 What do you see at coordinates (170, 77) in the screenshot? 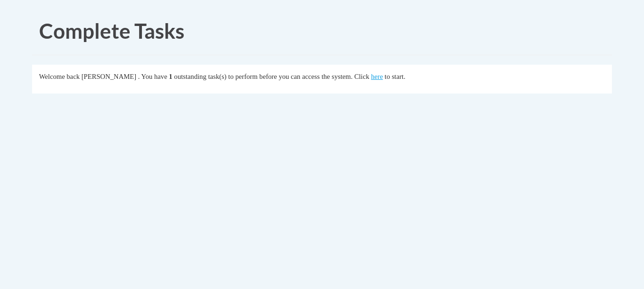
I see `span: 1` at bounding box center [170, 77].